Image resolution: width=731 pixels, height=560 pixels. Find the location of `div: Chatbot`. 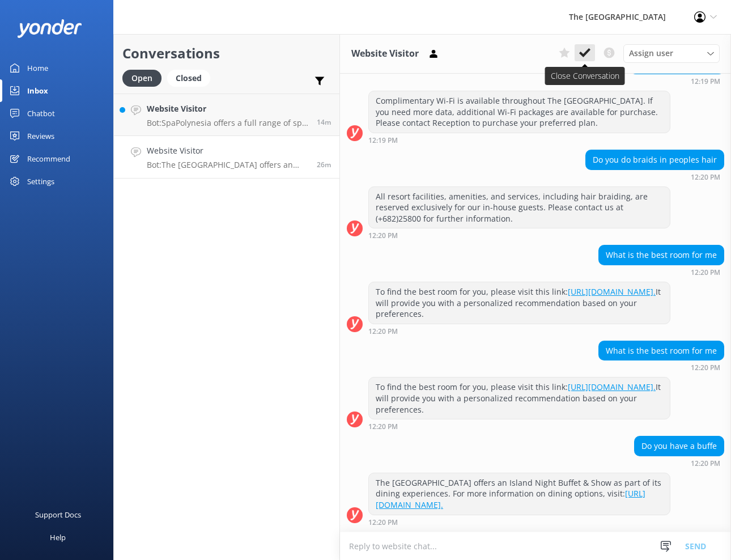

div: Chatbot is located at coordinates (41, 113).